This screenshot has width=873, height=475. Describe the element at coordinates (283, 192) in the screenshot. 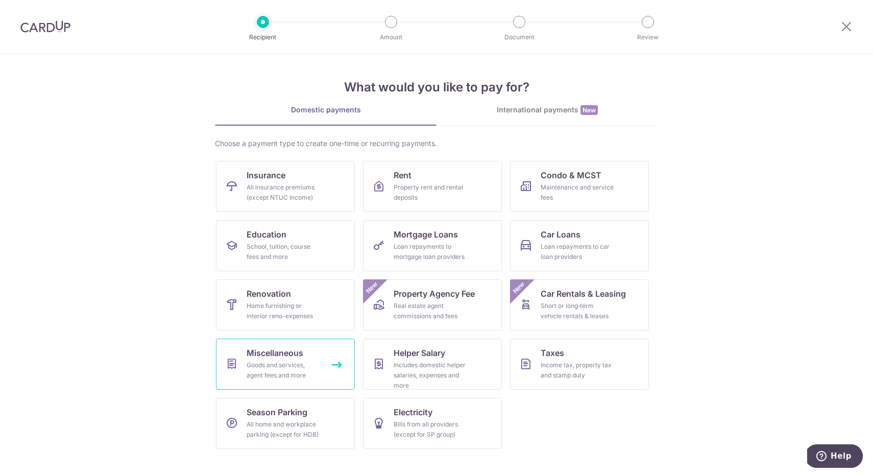

I see `div: All insurance premiums (except NTUC Income)` at that location.